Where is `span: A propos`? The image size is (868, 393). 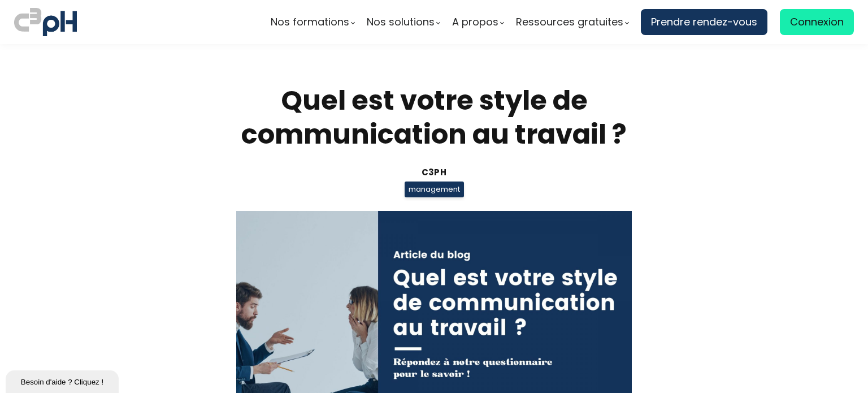 span: A propos is located at coordinates (475, 22).